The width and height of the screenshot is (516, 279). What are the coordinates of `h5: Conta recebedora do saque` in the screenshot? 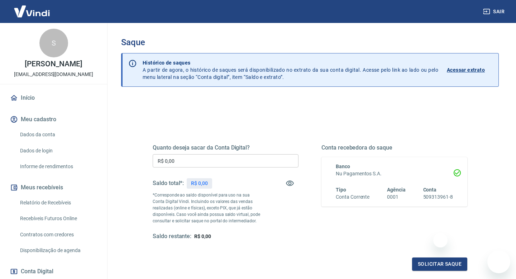 It's located at (394, 148).